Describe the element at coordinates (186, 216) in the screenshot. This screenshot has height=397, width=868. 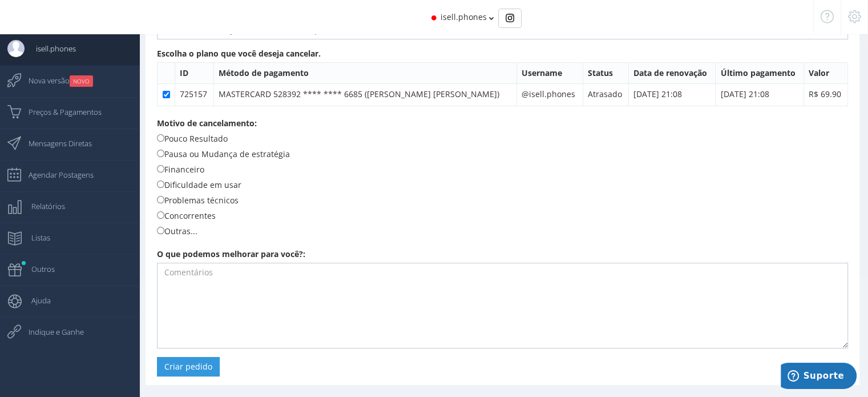
I see `label: Concorrentes` at that location.